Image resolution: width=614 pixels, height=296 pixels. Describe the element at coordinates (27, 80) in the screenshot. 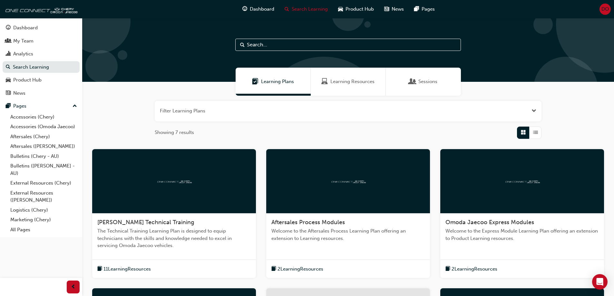

I see `div: Product Hub` at that location.